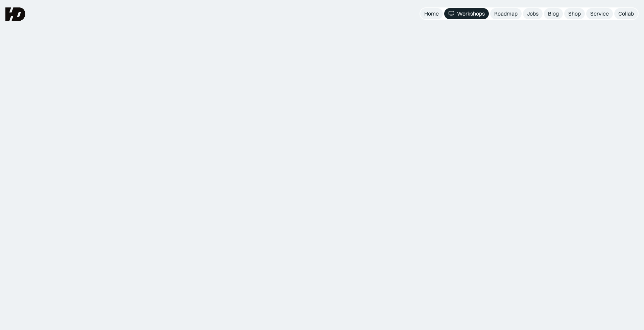 This screenshot has height=330, width=644. What do you see at coordinates (432, 13) in the screenshot?
I see `div: Home` at bounding box center [432, 13].